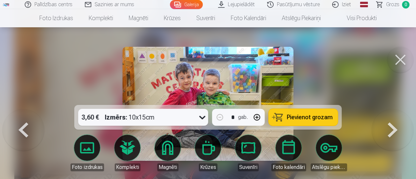 This screenshot has width=416, height=179. I want to click on div: Krūzes, so click(208, 167).